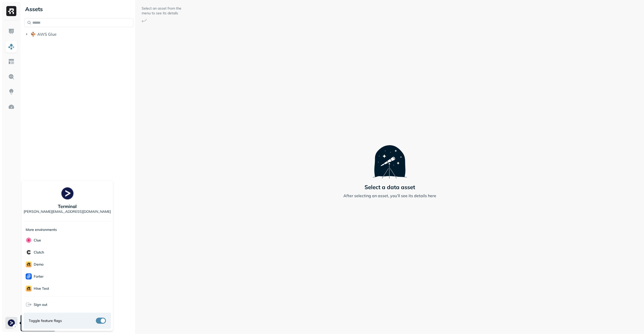 Image resolution: width=644 pixels, height=334 pixels. Describe the element at coordinates (67, 206) in the screenshot. I see `p: Terminal` at that location.